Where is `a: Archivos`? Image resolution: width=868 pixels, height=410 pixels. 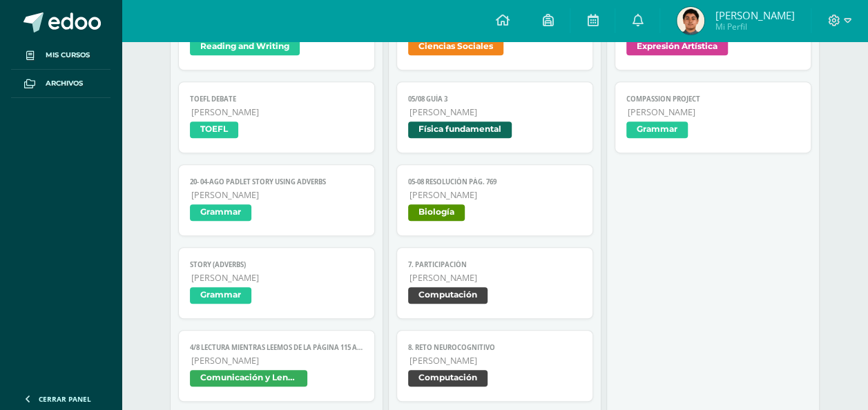
a: Archivos is located at coordinates (61, 83).